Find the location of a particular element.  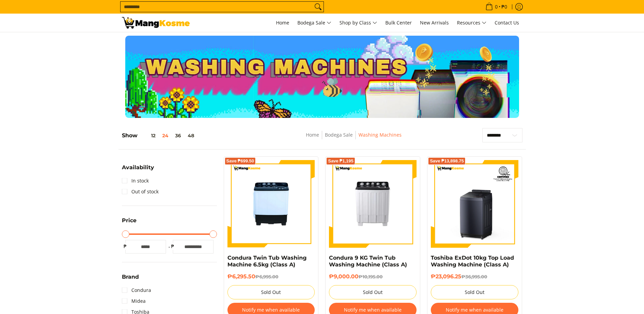

img: Washing Machines l Mang Kosme: Home Appliances Warehouse Sale Partner | Page 2 is located at coordinates (156, 23).